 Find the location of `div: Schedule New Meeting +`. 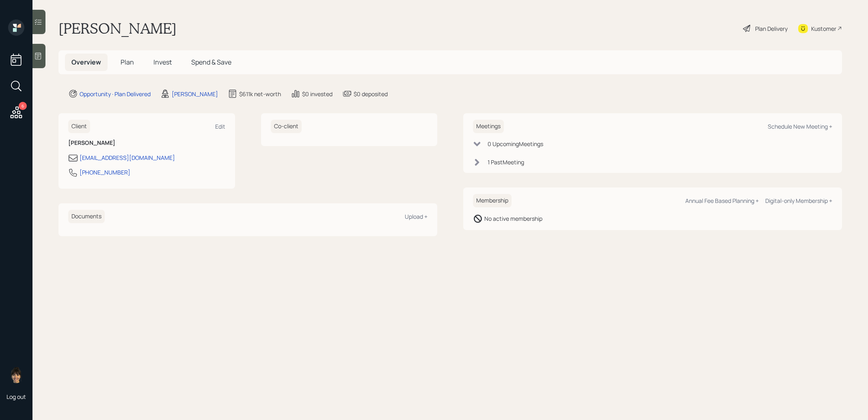

div: Schedule New Meeting + is located at coordinates (800, 126).